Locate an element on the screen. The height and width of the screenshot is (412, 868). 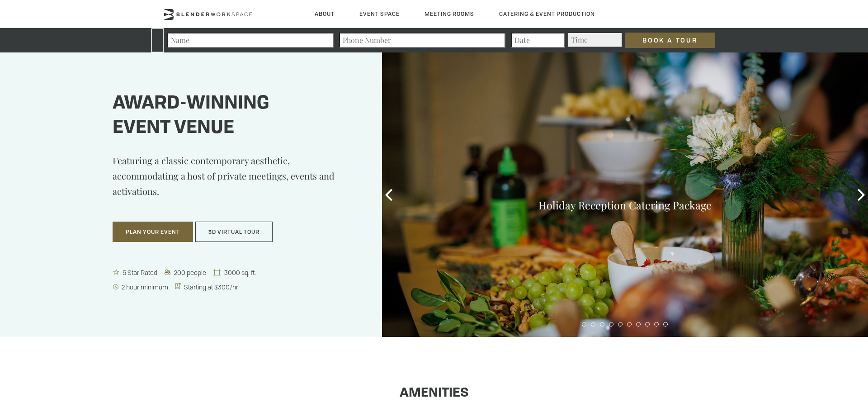
span: 200 people is located at coordinates (190, 272).